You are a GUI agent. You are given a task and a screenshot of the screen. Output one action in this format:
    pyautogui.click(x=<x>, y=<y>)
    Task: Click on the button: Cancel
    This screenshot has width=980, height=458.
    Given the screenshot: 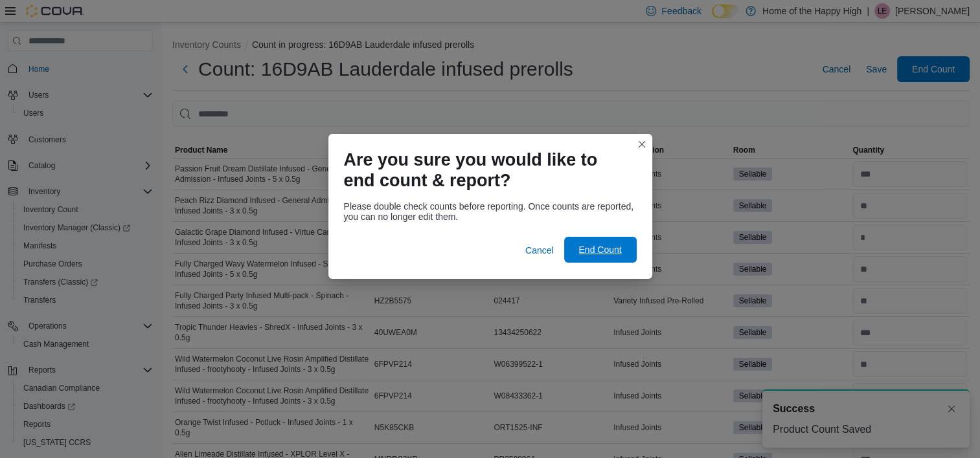 What is the action you would take?
    pyautogui.click(x=540, y=250)
    